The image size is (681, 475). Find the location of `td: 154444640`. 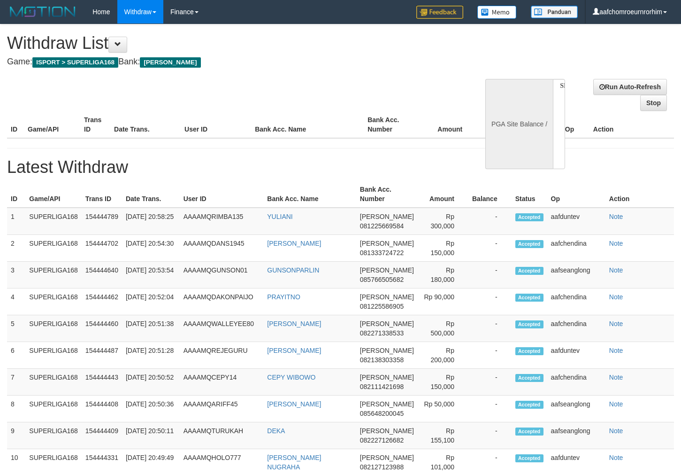

td: 154444640 is located at coordinates (102, 275).